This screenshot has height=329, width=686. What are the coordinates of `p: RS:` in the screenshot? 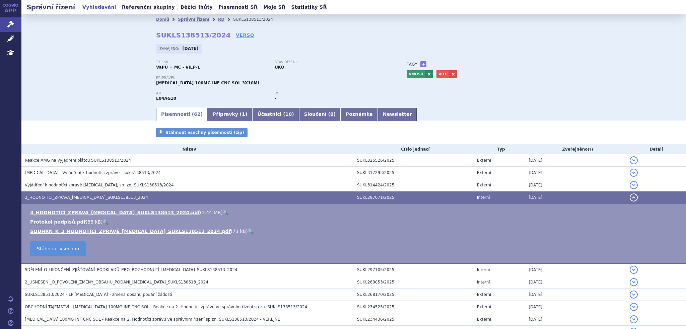 It's located at (331, 93).